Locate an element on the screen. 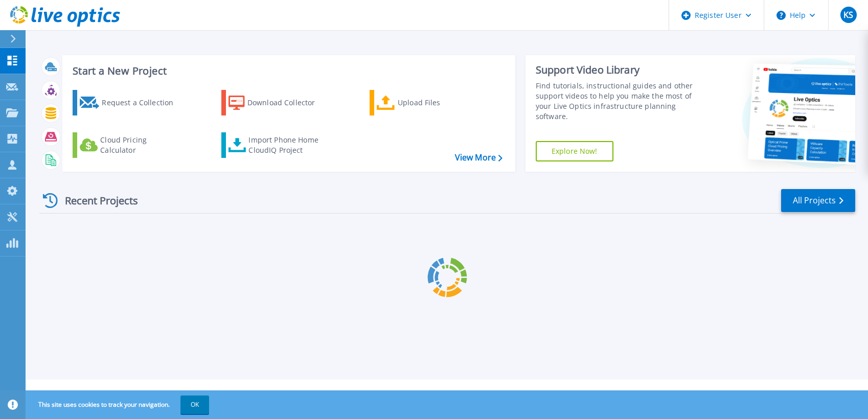  div: Find tutorials, instructional guides and other support videos to help you make the most of your L... is located at coordinates (619, 101).